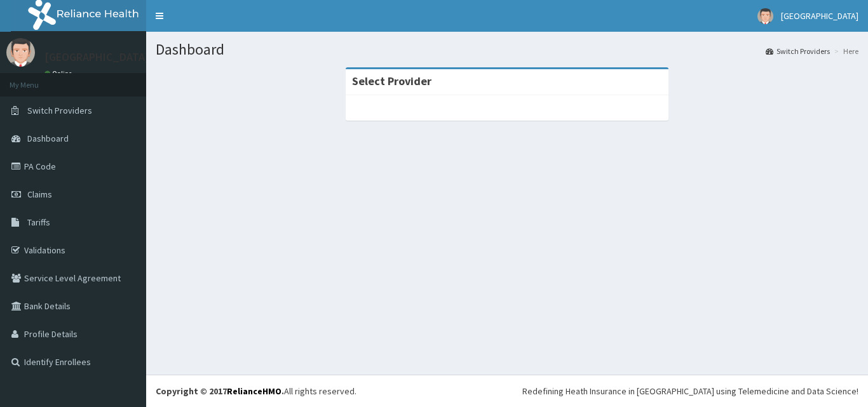  I want to click on h1: Dashboard, so click(507, 50).